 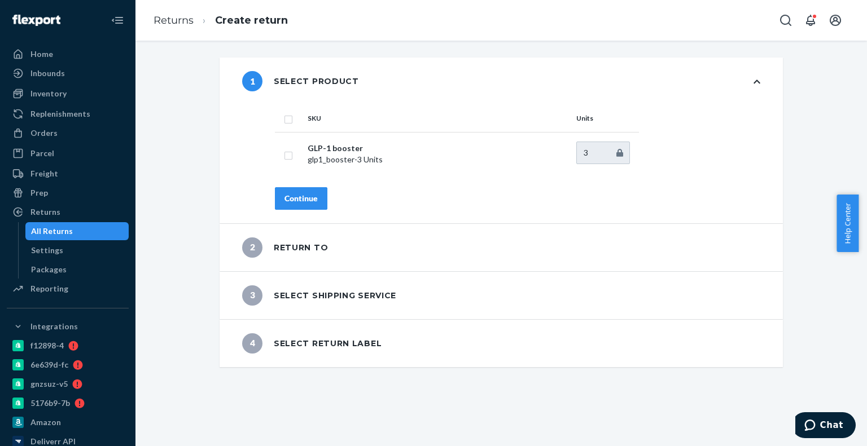 I want to click on div: Orders, so click(x=44, y=133).